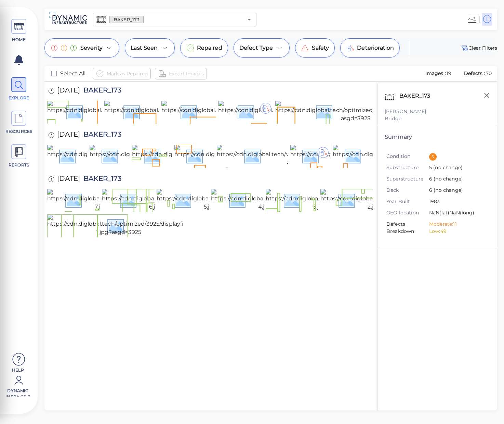 This screenshot has height=424, width=504. I want to click on a: HOME, so click(19, 31).